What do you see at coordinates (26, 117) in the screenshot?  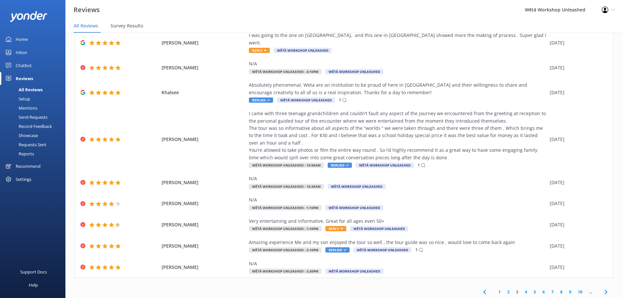 I see `div: Send Requests` at bounding box center [26, 117].